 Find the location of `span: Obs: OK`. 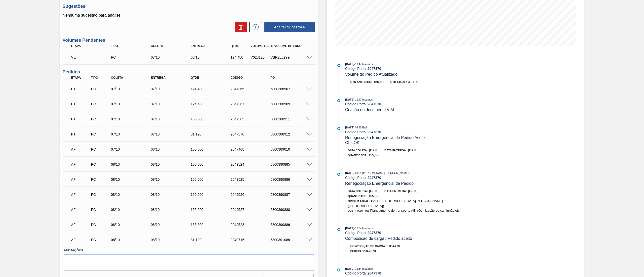

span: Obs: OK is located at coordinates (352, 143).